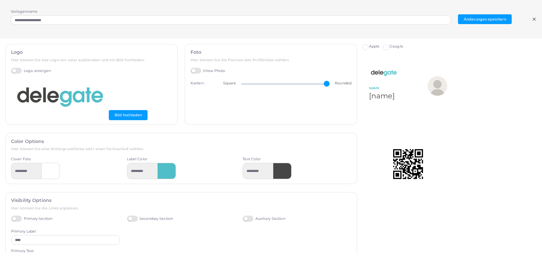  I want to click on label: Cover Foto, so click(21, 159).